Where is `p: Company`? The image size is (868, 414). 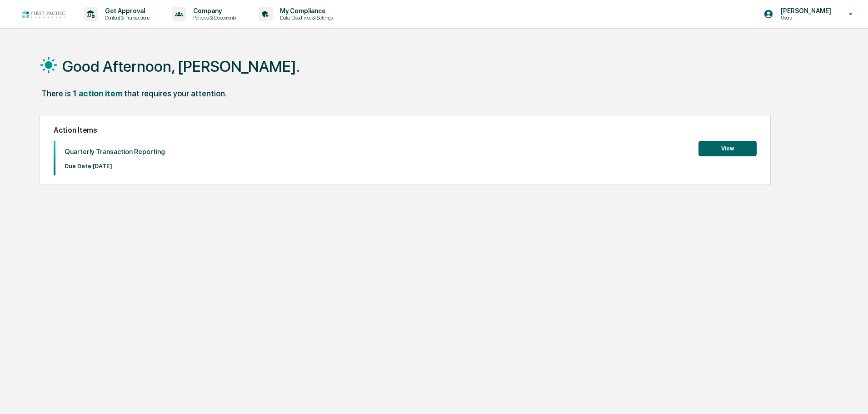 p: Company is located at coordinates (213, 11).